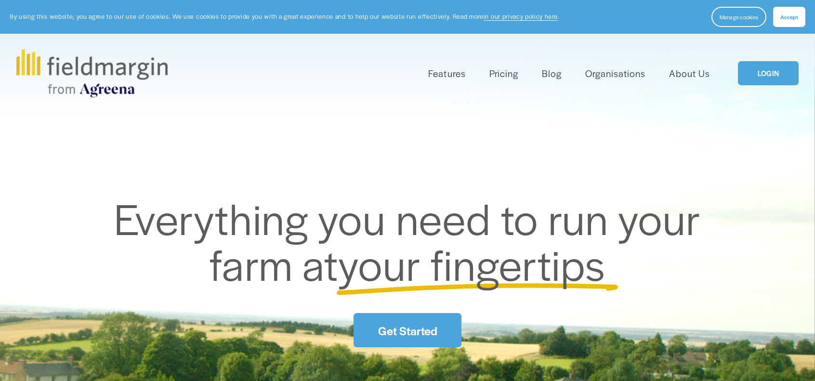  What do you see at coordinates (739, 17) in the screenshot?
I see `button: Manage cookies` at bounding box center [739, 17].